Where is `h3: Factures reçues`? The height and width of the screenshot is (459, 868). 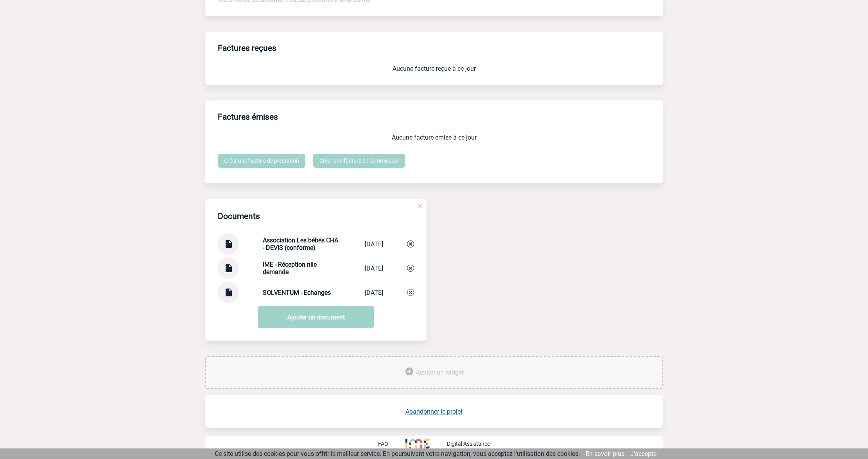 h3: Factures reçues is located at coordinates (440, 48).